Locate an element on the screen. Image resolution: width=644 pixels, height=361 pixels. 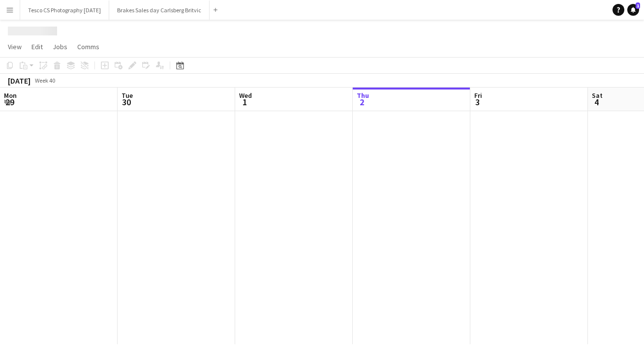
span: 3 is located at coordinates (478, 102).